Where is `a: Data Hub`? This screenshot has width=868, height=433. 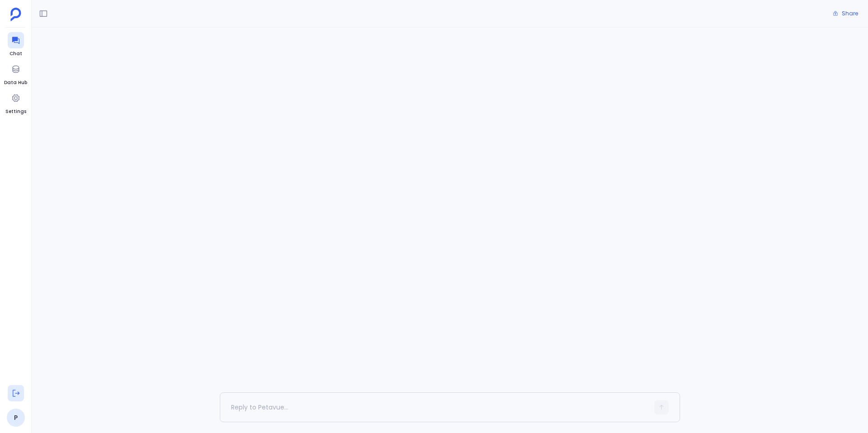
a: Data Hub is located at coordinates (15, 74).